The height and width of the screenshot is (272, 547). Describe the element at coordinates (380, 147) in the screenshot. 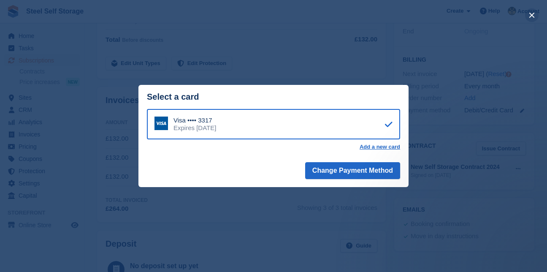

I see `a: Add a new card` at that location.